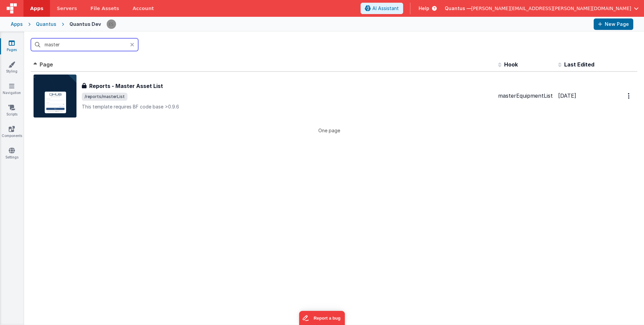 Image resolution: width=644 pixels, height=325 pixels. What do you see at coordinates (105, 97) in the screenshot?
I see `span: /reports/masterList` at bounding box center [105, 97].